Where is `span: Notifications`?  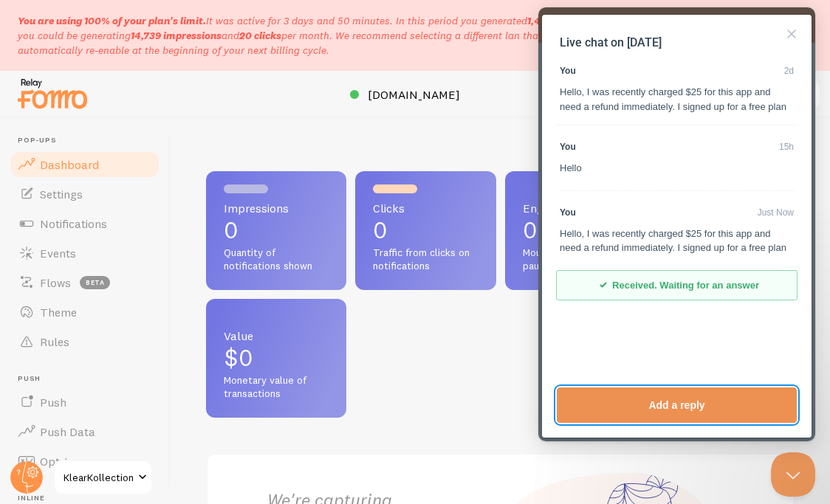
span: Notifications is located at coordinates (73, 224).